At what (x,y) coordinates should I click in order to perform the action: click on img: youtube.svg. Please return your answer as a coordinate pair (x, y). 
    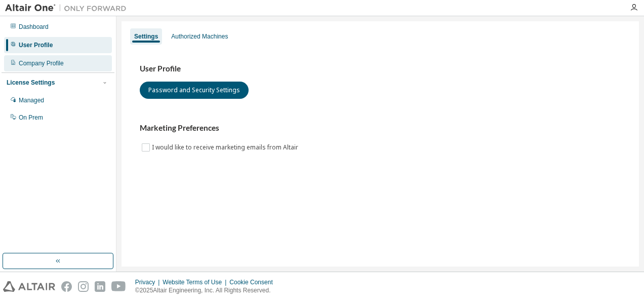
    Looking at the image, I should click on (118, 286).